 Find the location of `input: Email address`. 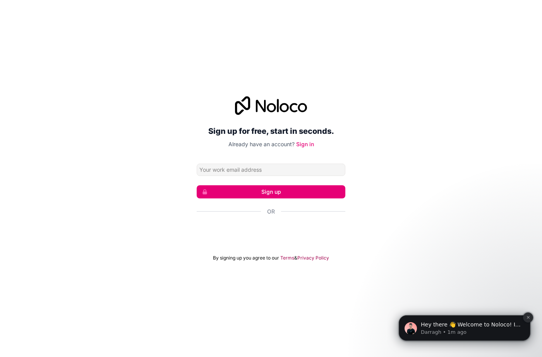

input: Email address is located at coordinates (271, 170).